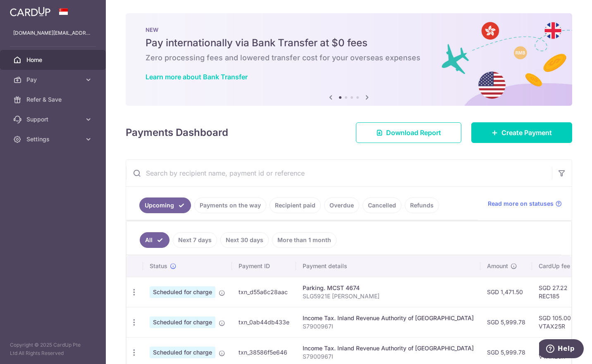 Image resolution: width=592 pixels, height=364 pixels. Describe the element at coordinates (559, 291) in the screenshot. I see `td: SGD 27.22 REC185` at that location.